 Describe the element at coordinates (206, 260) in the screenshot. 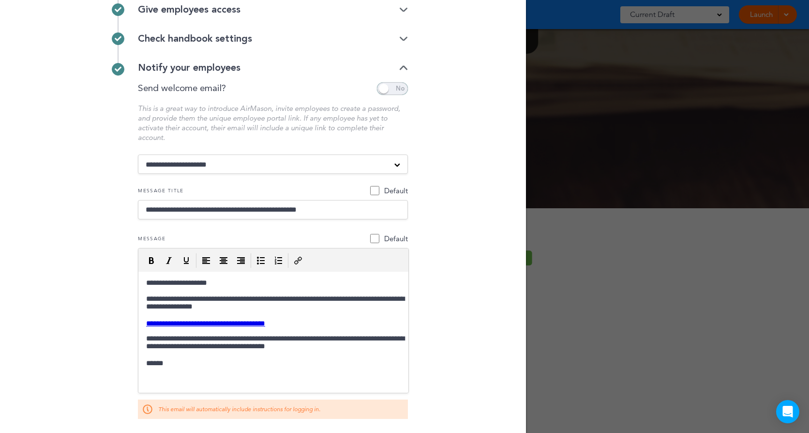

I see `div: Align left` at that location.